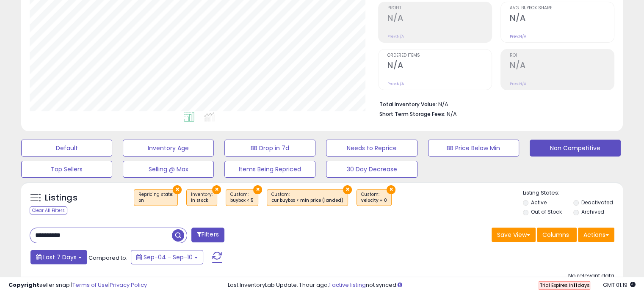 The height and width of the screenshot is (294, 644). Describe the element at coordinates (562, 8) in the screenshot. I see `span: Avg. Buybox Share` at that location.